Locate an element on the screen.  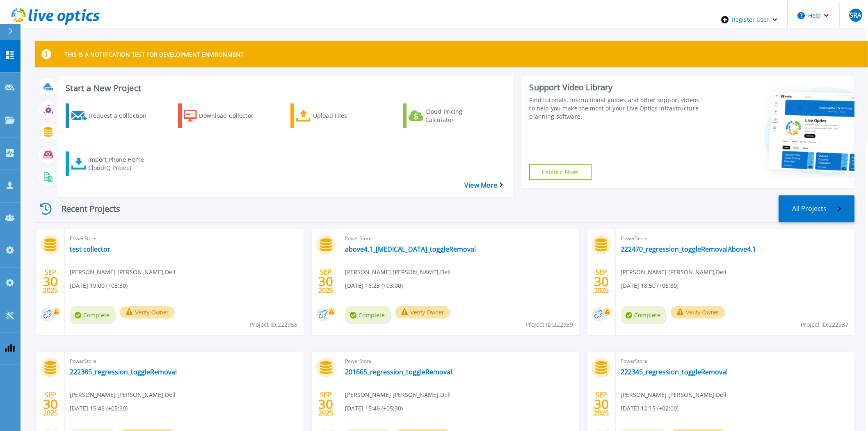
a: 201665_regression_toggleRemoval is located at coordinates (398, 371).